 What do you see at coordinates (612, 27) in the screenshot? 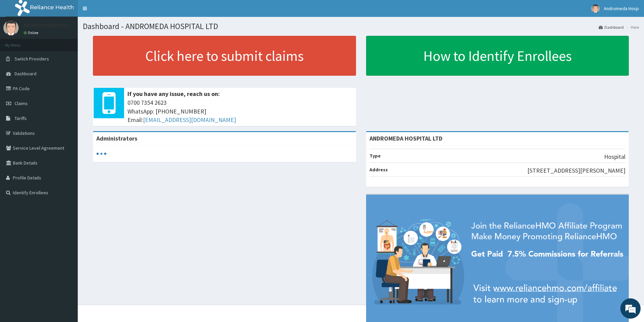
I see `a: Dashboard` at bounding box center [612, 27].